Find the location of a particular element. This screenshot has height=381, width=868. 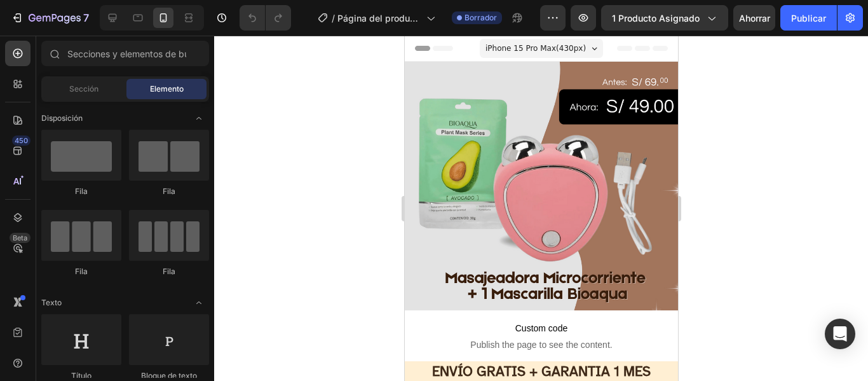

font: Disposición is located at coordinates (61, 118).